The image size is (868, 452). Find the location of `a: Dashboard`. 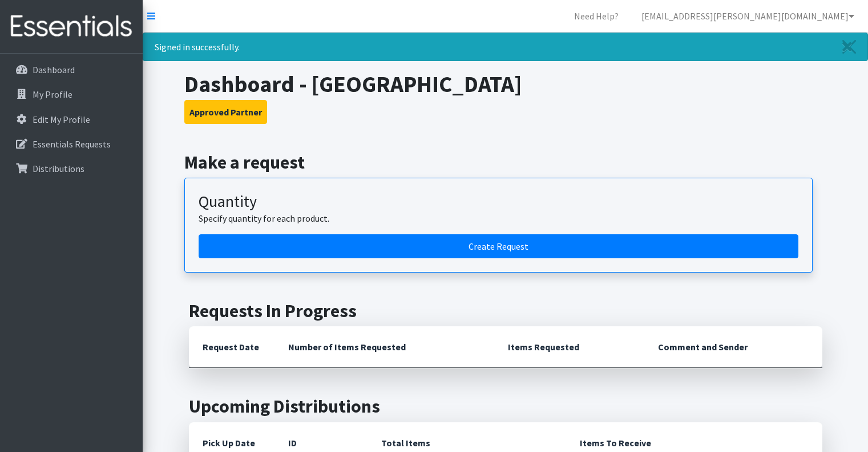

a: Dashboard is located at coordinates (71, 70).